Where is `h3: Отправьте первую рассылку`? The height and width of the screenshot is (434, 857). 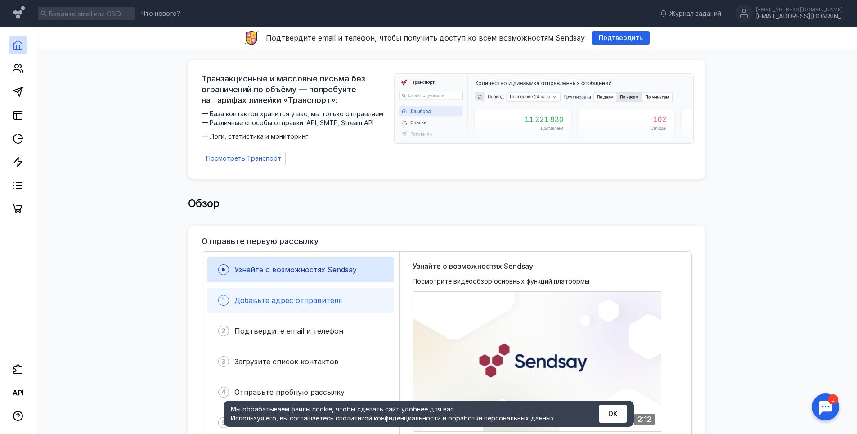 h3: Отправьте первую рассылку is located at coordinates (260, 241).